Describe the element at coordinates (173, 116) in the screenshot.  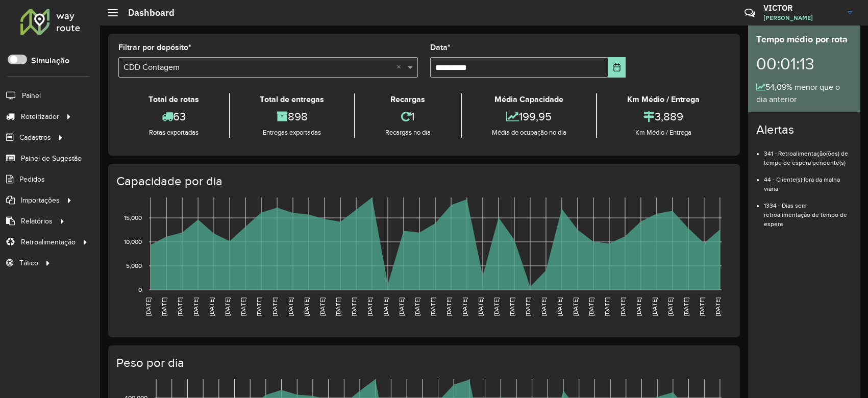
I see `div: 63` at that location.